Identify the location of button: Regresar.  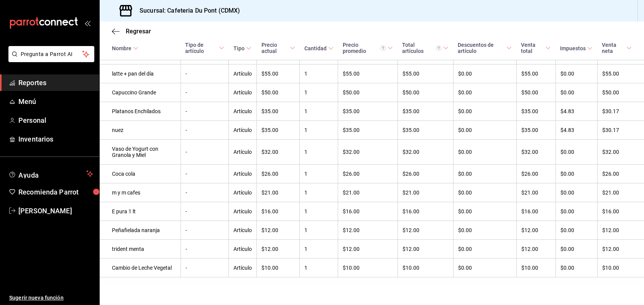
(131, 31).